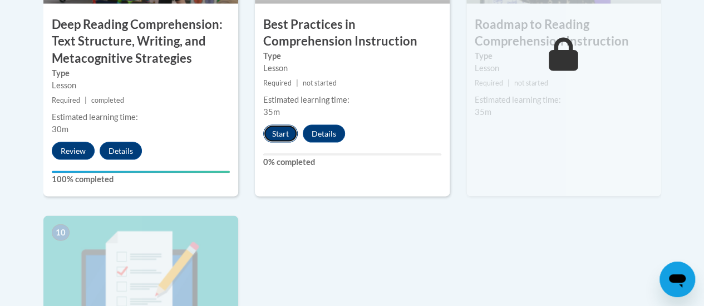 Image resolution: width=704 pixels, height=306 pixels. Describe the element at coordinates (280, 134) in the screenshot. I see `button: Start` at that location.